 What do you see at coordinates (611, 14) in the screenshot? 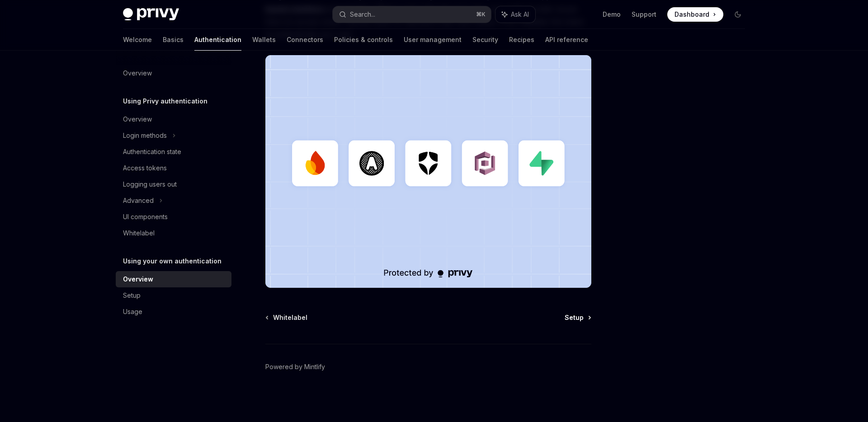
I see `a: Demo` at bounding box center [611, 14].